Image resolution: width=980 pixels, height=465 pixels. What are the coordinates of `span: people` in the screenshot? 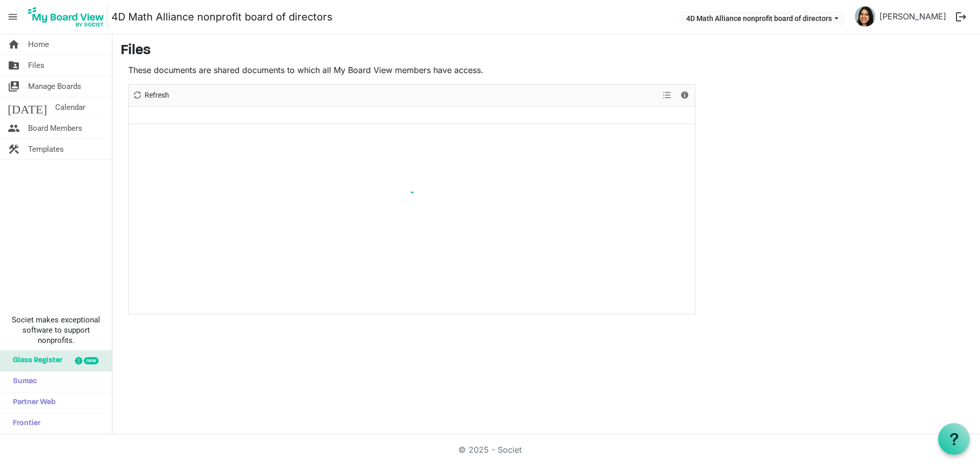 It's located at (14, 128).